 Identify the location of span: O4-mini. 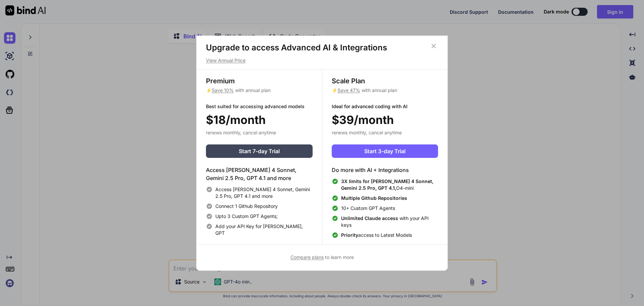
(390, 184).